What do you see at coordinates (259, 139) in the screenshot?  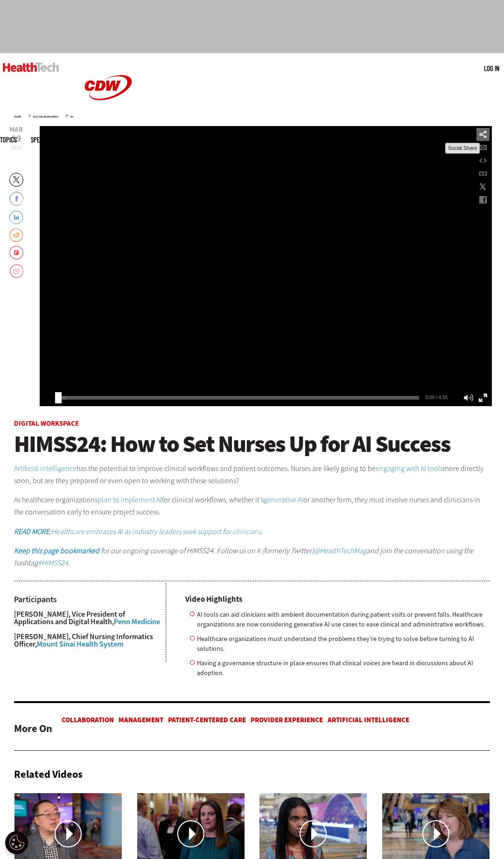 I see `span: More` at bounding box center [259, 139].